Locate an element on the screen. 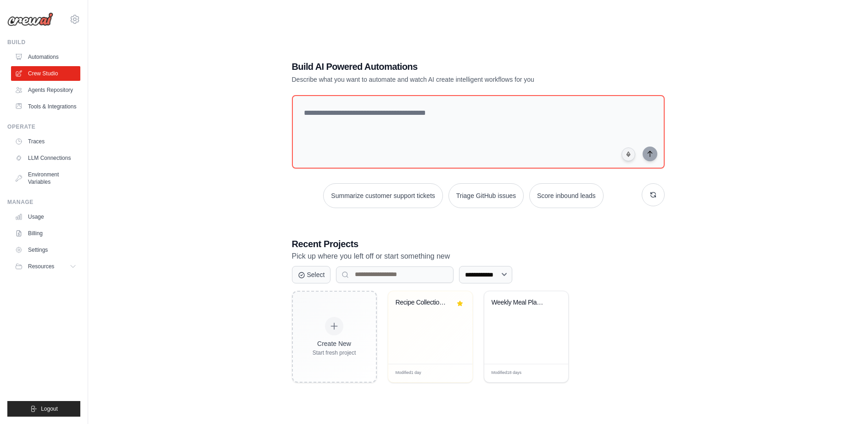 Image resolution: width=868 pixels, height=424 pixels. button: Triage GitHub issues is located at coordinates (486, 196).